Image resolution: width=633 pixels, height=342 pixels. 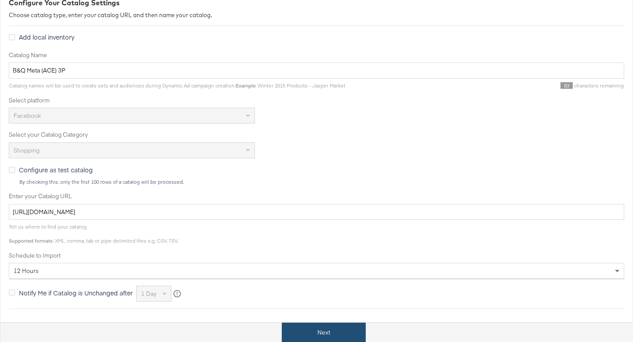 I want to click on span: Configure as test catalog, so click(x=56, y=170).